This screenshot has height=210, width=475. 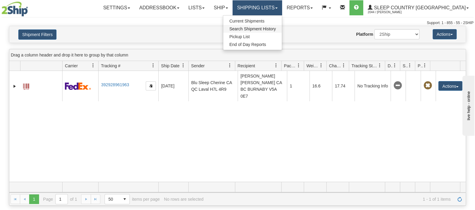 What do you see at coordinates (373, 86) in the screenshot?
I see `td: No Tracking Info` at bounding box center [373, 86].